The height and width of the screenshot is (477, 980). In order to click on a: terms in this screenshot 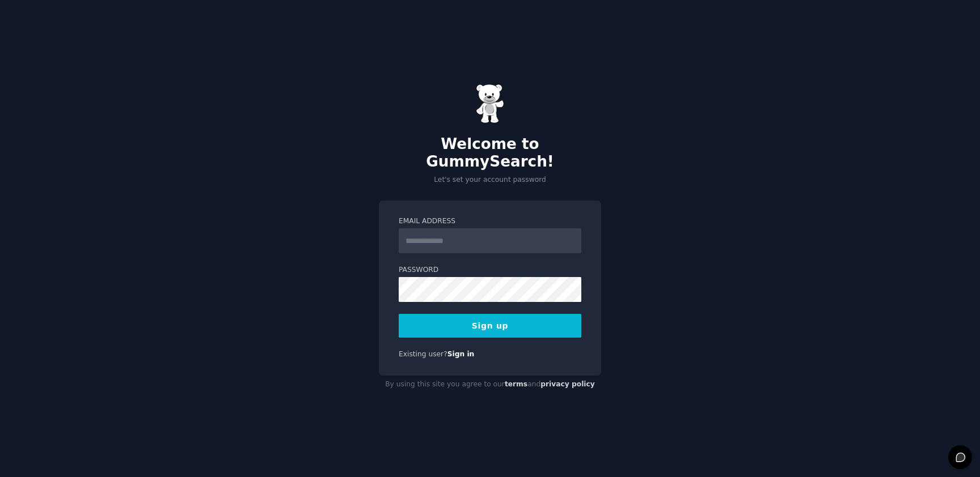, I will do `click(516, 384)`.